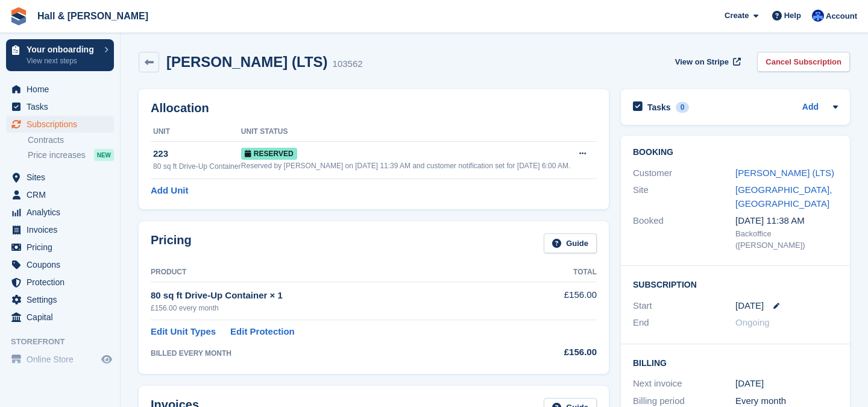 This screenshot has width=868, height=407. What do you see at coordinates (332, 273) in the screenshot?
I see `th: Product` at bounding box center [332, 273].